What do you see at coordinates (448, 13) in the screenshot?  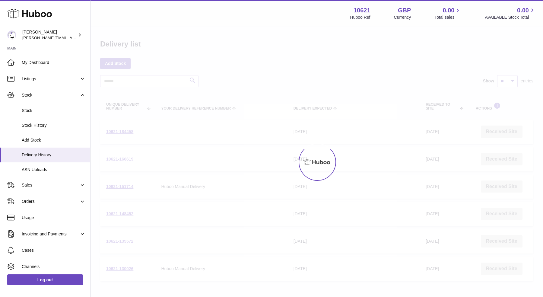 I see `a: 0.00 Total sales` at bounding box center [448, 13].